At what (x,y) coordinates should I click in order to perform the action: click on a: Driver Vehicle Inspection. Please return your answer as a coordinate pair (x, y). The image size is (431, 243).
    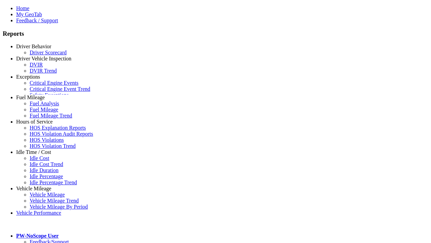
    Looking at the image, I should click on (44, 58).